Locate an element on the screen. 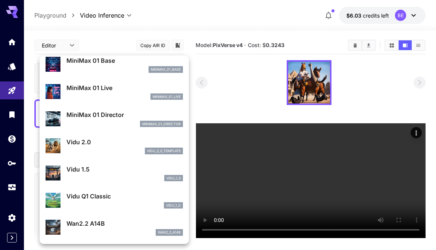  p: minimax_01_base is located at coordinates (166, 69).